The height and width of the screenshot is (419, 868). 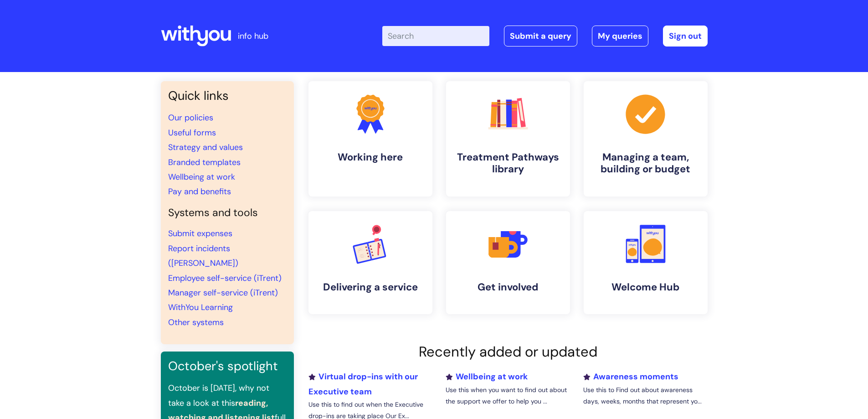 I want to click on h3: October's spotlight, so click(x=228, y=366).